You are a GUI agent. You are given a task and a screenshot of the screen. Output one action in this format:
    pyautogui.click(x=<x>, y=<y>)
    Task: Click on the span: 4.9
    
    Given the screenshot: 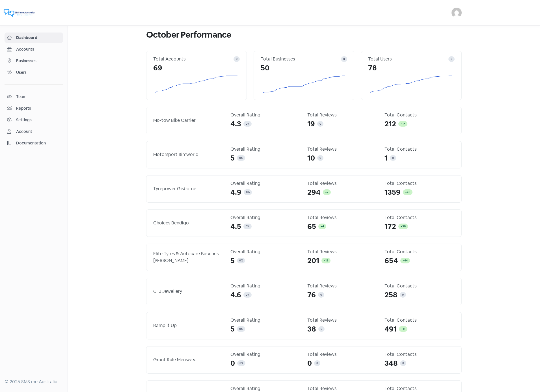 What is the action you would take?
    pyautogui.click(x=236, y=192)
    